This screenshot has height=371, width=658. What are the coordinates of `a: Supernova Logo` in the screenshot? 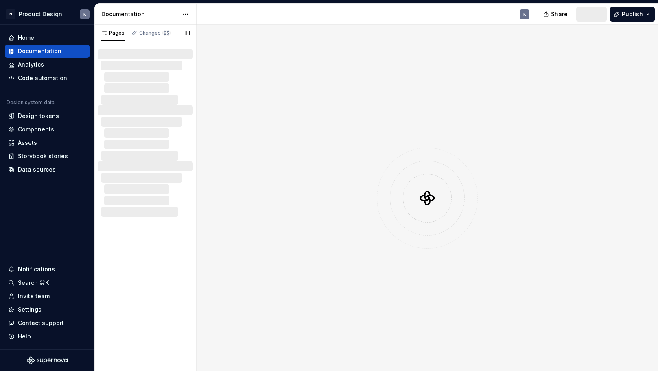 It's located at (47, 360).